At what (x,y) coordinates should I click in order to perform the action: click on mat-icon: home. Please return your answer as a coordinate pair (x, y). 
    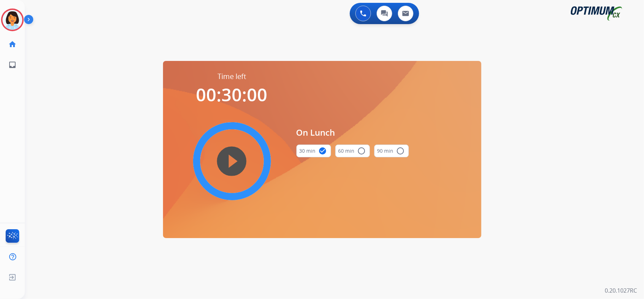
    Looking at the image, I should click on (12, 44).